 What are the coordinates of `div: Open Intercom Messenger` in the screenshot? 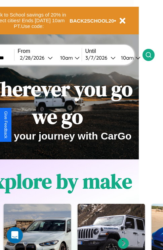 It's located at (15, 235).